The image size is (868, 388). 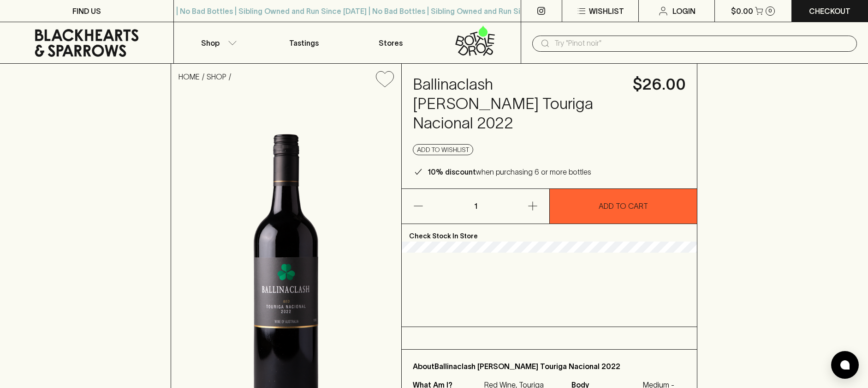 What do you see at coordinates (391, 43) in the screenshot?
I see `a: Stores` at bounding box center [391, 43].